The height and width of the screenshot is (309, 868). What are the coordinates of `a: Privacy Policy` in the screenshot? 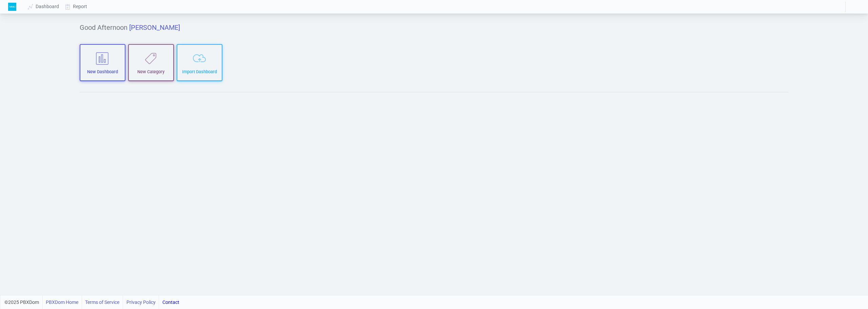 It's located at (141, 302).